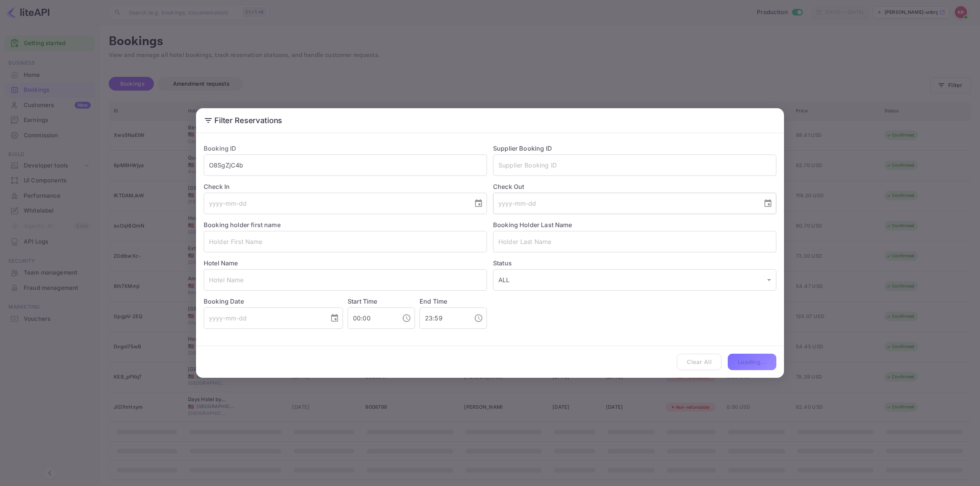 Image resolution: width=980 pixels, height=486 pixels. Describe the element at coordinates (242, 225) in the screenshot. I see `label: Booking holder first name` at that location.